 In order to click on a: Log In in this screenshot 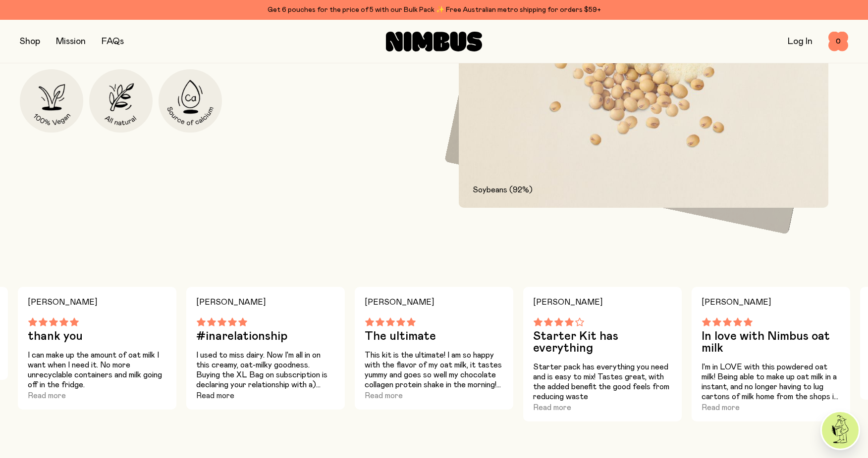, I will do `click(800, 41)`.